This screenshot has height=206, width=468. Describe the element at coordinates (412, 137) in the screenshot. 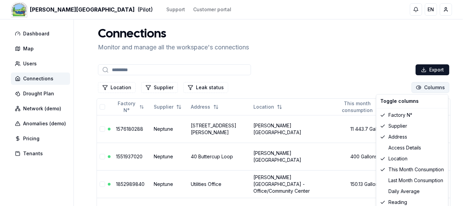

I see `div: Address` at that location.